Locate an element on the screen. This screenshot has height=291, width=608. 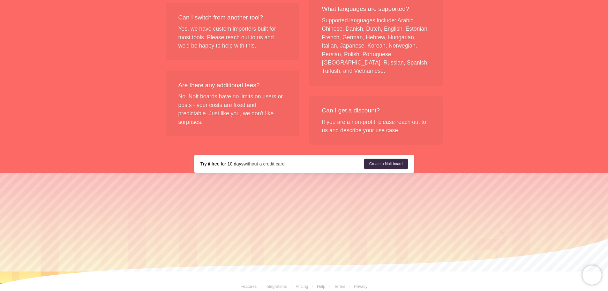
div: What languages are supported? is located at coordinates (376, 9).